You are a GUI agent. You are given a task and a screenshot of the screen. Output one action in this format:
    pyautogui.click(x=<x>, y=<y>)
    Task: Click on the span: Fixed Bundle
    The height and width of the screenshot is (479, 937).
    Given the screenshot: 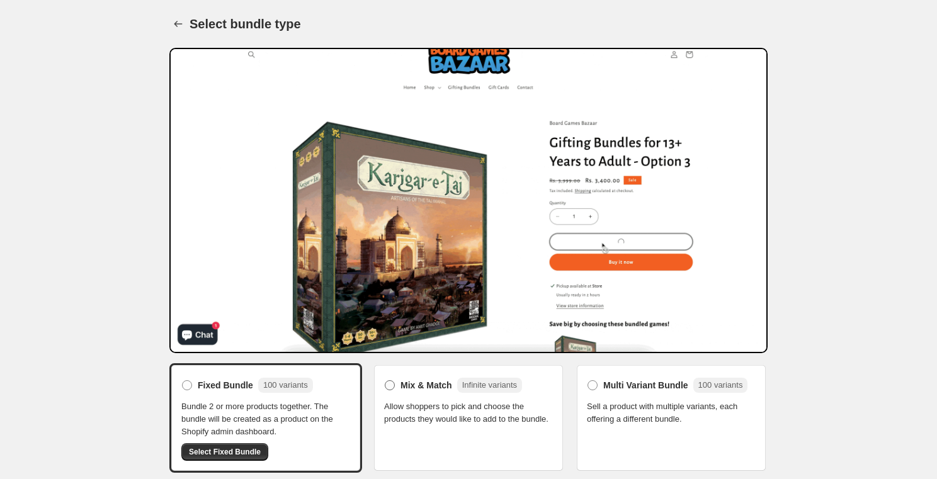 What is the action you would take?
    pyautogui.click(x=226, y=386)
    